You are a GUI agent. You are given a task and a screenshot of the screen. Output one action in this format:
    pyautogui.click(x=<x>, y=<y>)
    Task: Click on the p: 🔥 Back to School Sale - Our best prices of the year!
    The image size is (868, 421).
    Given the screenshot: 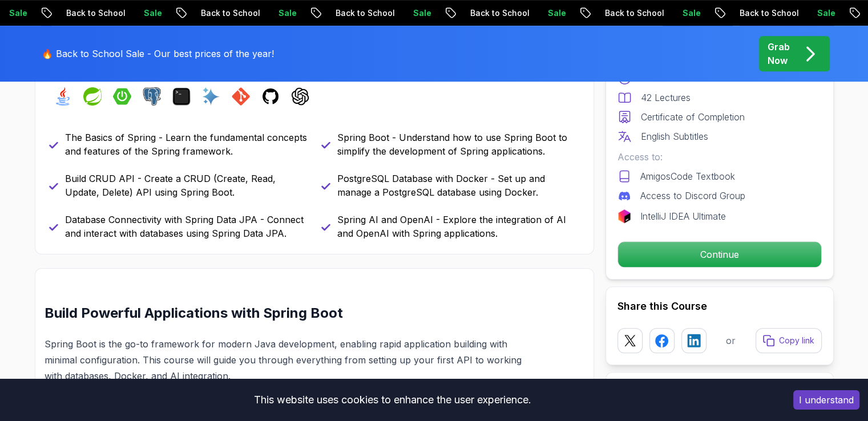 What is the action you would take?
    pyautogui.click(x=157, y=54)
    